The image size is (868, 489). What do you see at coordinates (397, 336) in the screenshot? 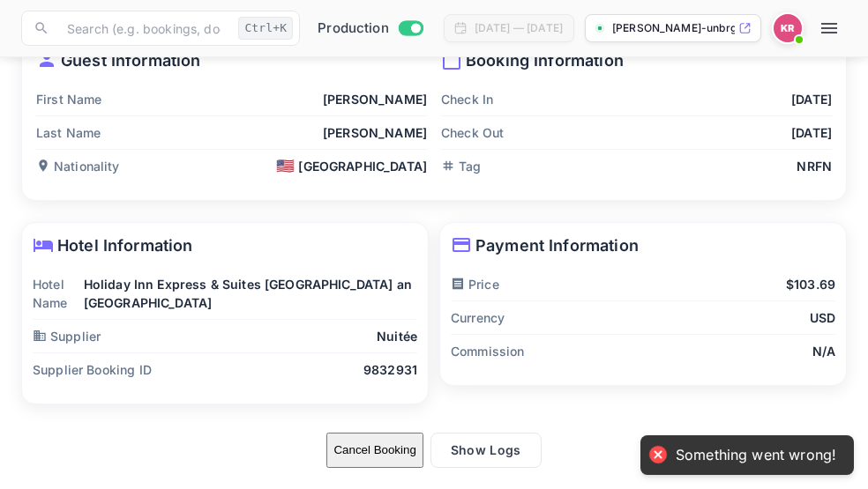
I see `p: Nuitée` at bounding box center [397, 336].